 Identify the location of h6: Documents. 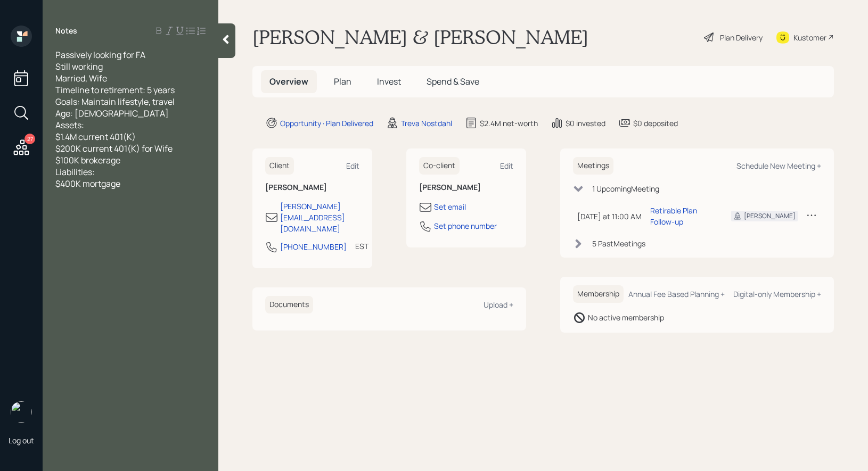
(289, 304).